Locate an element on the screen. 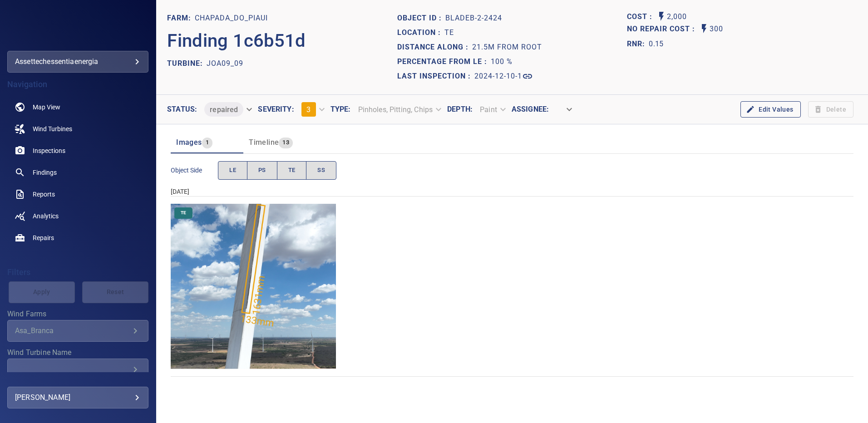  img: assettechessentiaenergia-logo is located at coordinates (78, 27).